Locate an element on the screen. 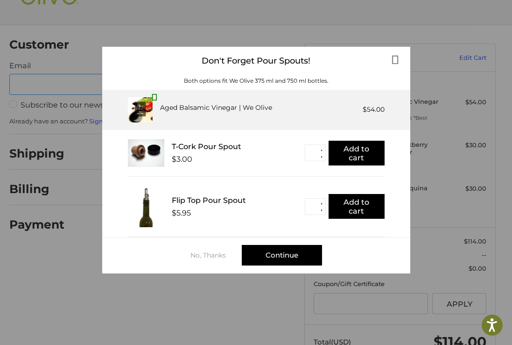  div: Continue is located at coordinates (282, 255).